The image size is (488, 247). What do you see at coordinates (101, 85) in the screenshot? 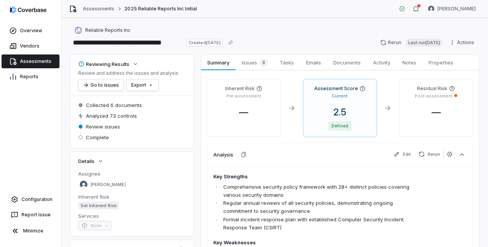
I see `button: Go to issues` at bounding box center [101, 85].